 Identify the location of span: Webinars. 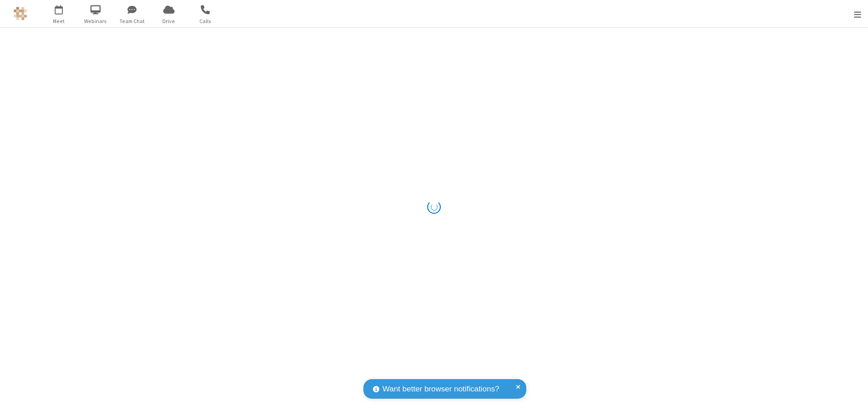
(96, 21).